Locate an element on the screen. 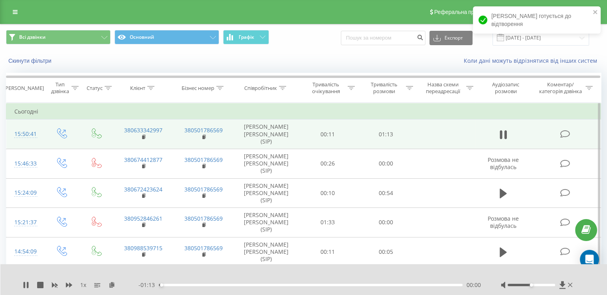 The image size is (607, 295). div: 14:54:09 is located at coordinates (25, 251).